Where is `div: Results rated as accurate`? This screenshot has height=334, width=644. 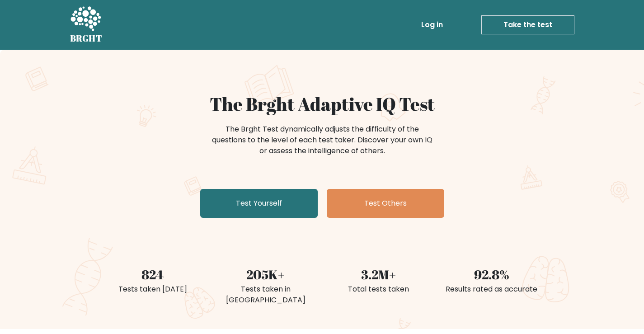 div: Results rated as accurate is located at coordinates (491, 289).